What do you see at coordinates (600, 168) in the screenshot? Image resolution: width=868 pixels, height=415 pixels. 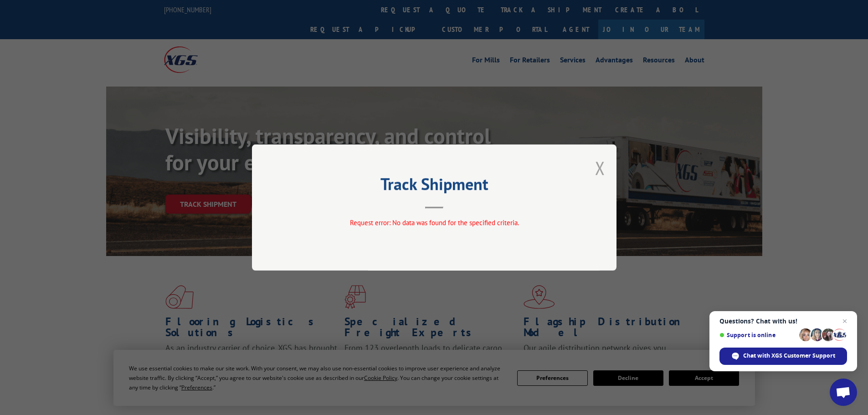 I see `button: Close modal` at bounding box center [600, 168].